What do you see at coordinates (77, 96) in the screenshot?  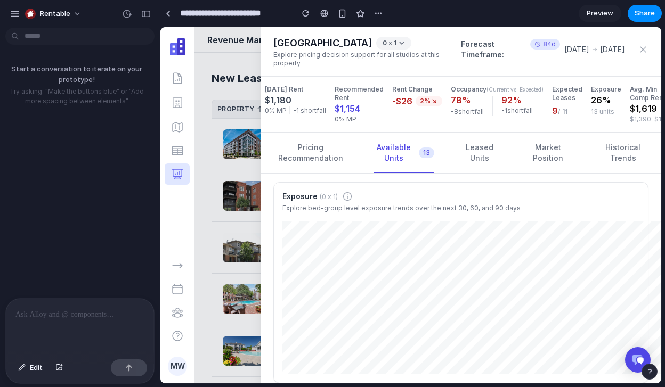 I see `p: Try asking: "Make the buttons blue" or "Add more spacing between elements"` at bounding box center [77, 96].